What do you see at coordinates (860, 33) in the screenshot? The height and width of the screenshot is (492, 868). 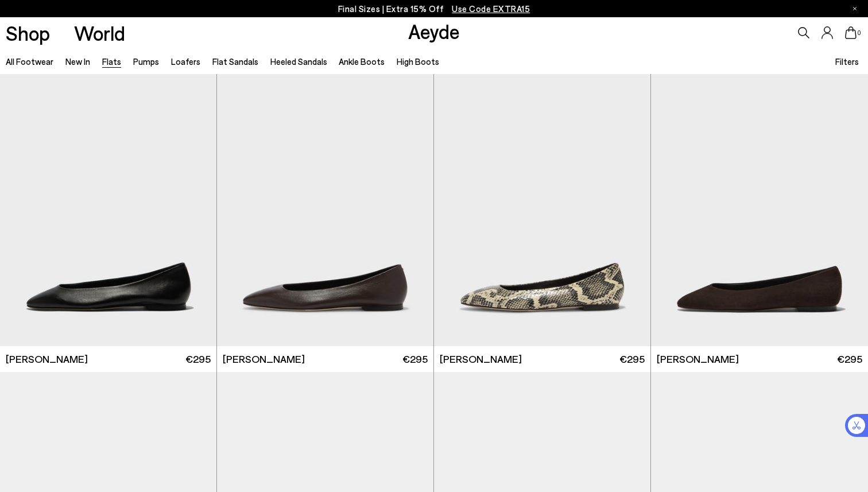 I see `span: 0` at bounding box center [860, 33].